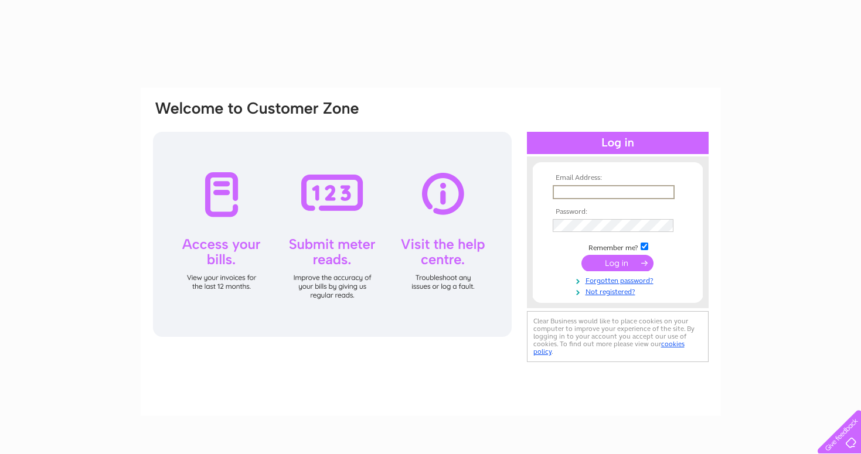  Describe the element at coordinates (618, 337) in the screenshot. I see `div: Clear Business would like to place cookies on your computer to improve your experience of the sit...` at that location.